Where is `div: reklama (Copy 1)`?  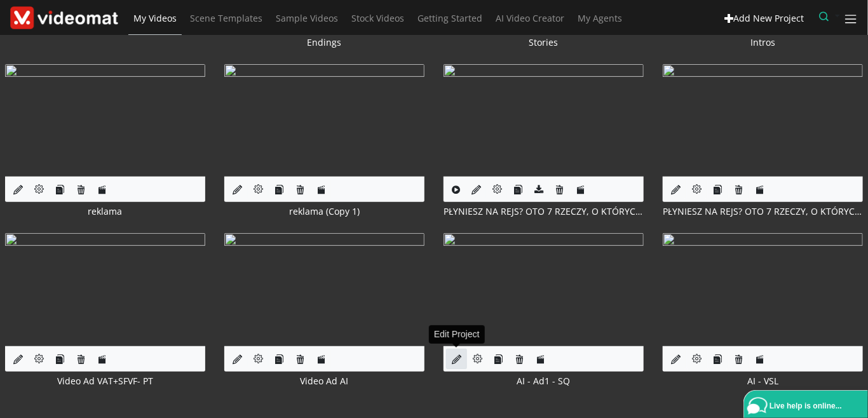
div: reklama (Copy 1) is located at coordinates (324, 211).